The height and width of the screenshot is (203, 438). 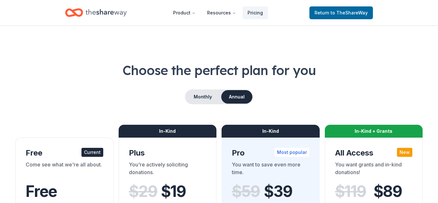 I want to click on span: to TheShareWay, so click(x=349, y=12).